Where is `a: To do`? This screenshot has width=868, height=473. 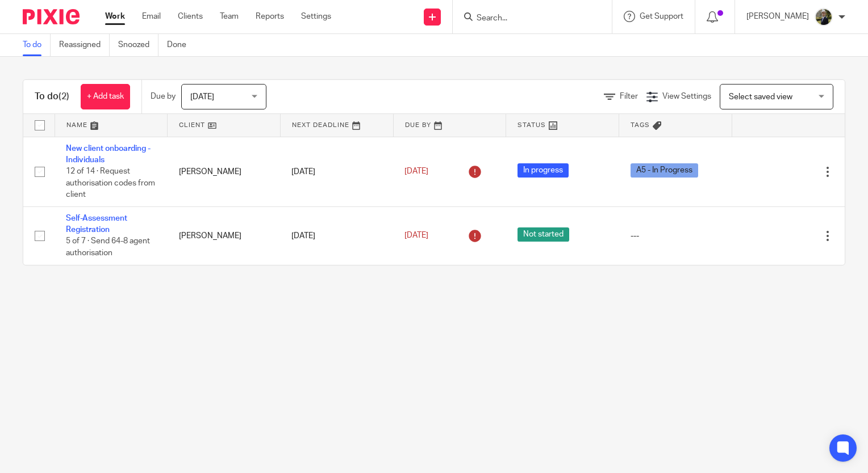
a: To do is located at coordinates (36, 45).